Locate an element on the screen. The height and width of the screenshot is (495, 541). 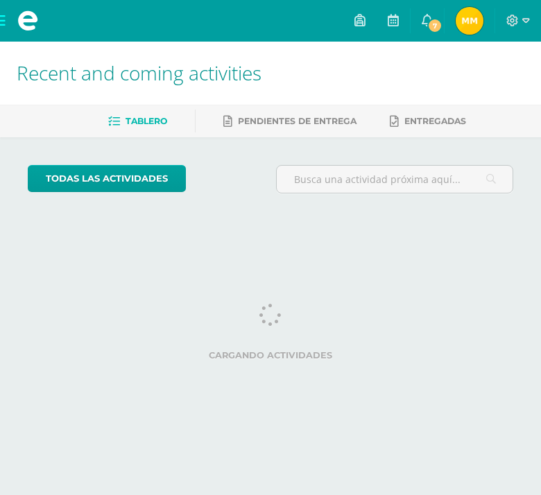
span: Tablero is located at coordinates (146, 121).